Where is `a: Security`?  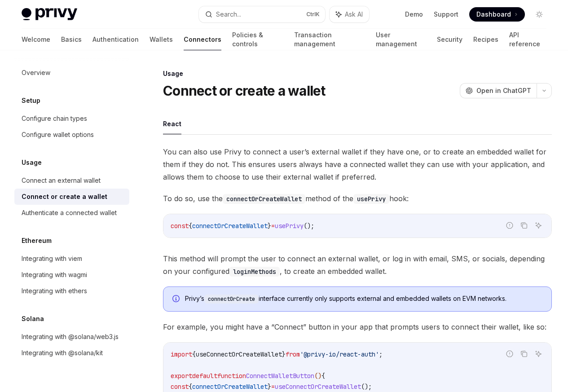
a: Security is located at coordinates (449, 39).